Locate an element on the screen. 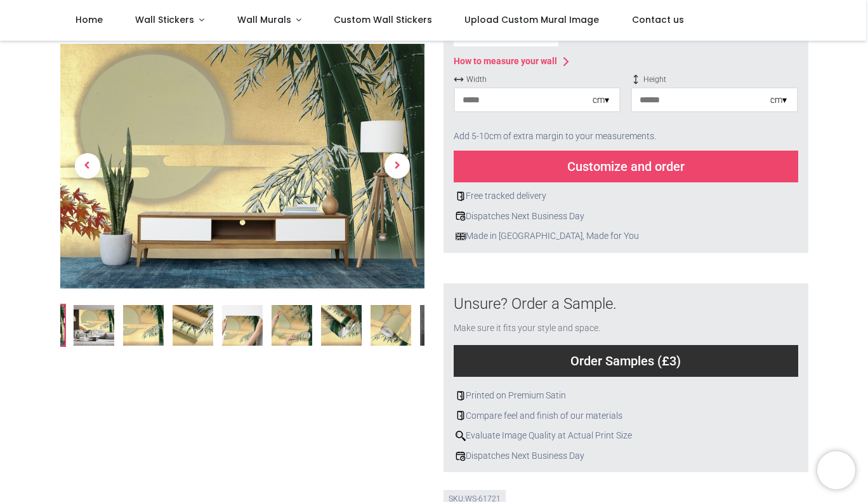 The width and height of the screenshot is (868, 502). div: Free tracked delivery is located at coordinates (626, 196).